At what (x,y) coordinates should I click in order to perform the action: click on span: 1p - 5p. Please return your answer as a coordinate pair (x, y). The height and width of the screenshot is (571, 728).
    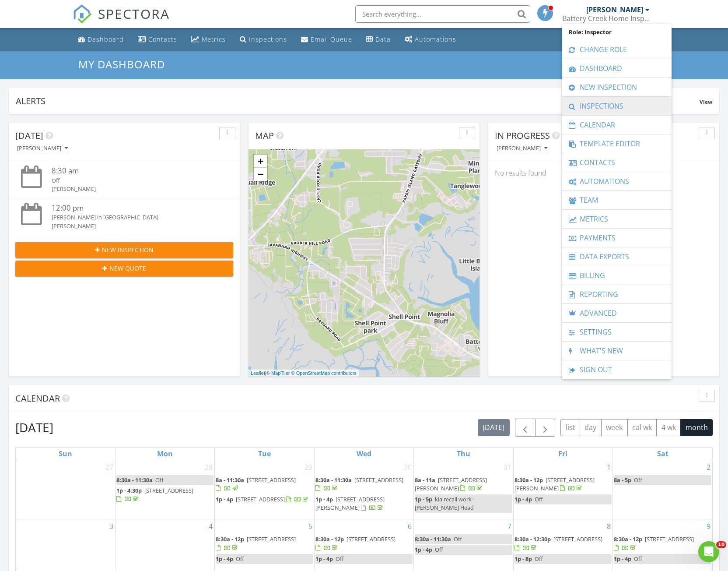
    Looking at the image, I should click on (423, 499).